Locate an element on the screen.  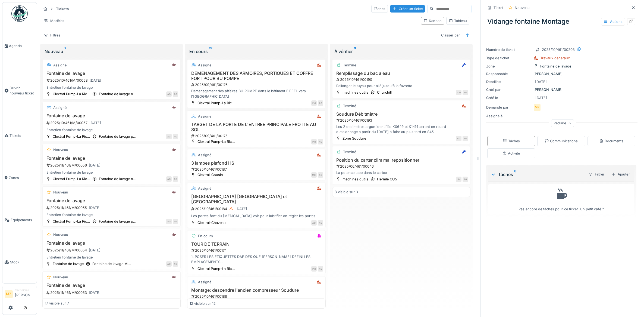
div: 2025/06/461/00046 is located at coordinates (402, 166).